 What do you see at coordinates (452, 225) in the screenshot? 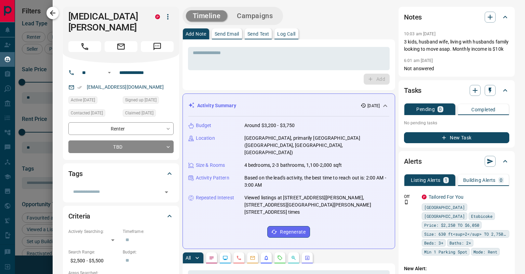
I see `span: Price: $2,250 TO $6,050` at bounding box center [452, 225].